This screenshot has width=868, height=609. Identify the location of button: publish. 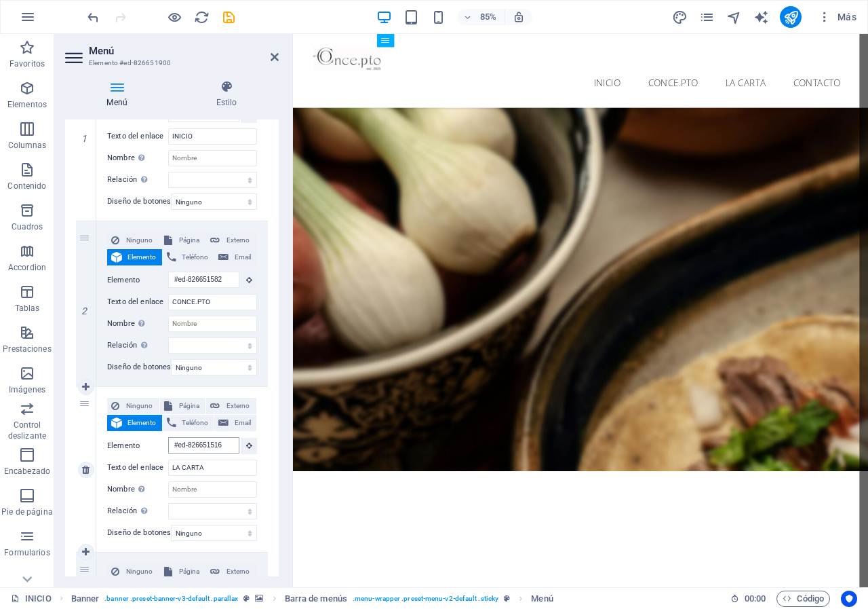
(791, 17).